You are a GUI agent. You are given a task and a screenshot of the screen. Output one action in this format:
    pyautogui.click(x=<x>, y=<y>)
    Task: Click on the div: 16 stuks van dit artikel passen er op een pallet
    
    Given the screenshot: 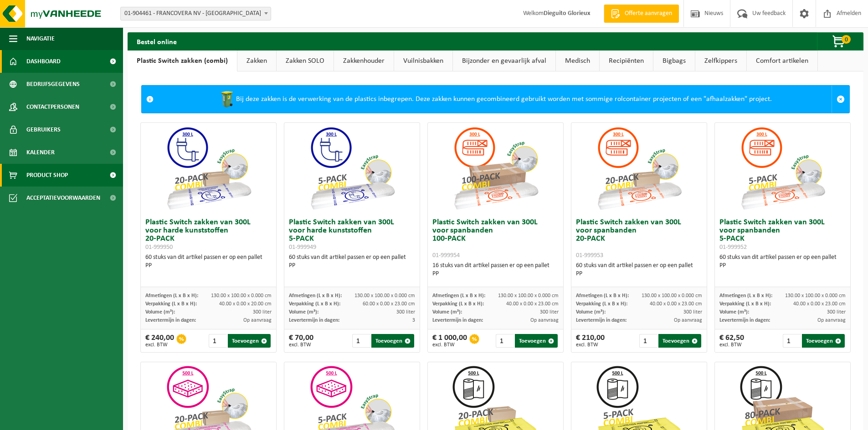 What is the action you would take?
    pyautogui.click(x=495, y=270)
    